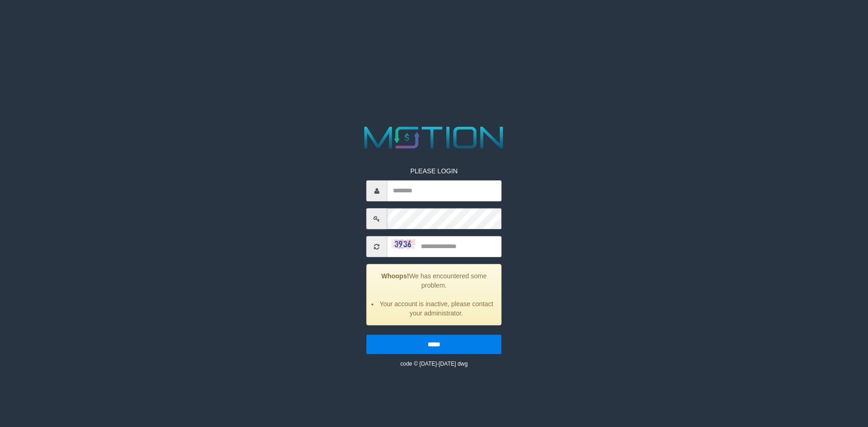 This screenshot has width=868, height=427. Describe the element at coordinates (433, 171) in the screenshot. I see `p: PLEASE LOGIN` at that location.